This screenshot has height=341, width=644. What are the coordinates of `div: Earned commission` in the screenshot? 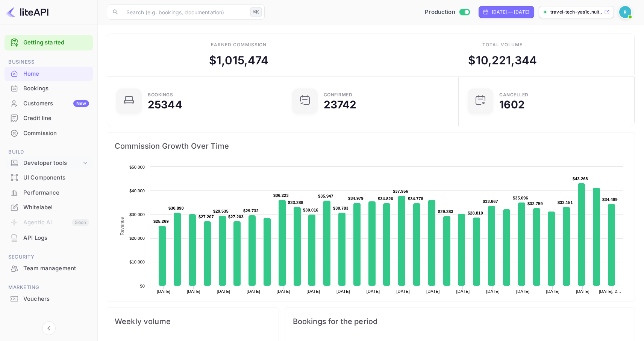 It's located at (239, 45).